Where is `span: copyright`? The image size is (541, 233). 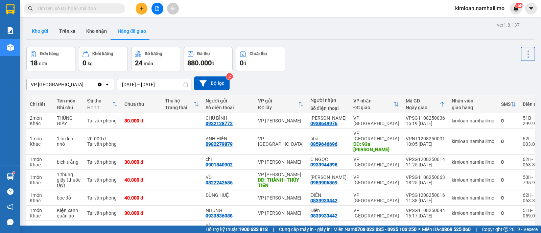 span: copyright is located at coordinates (506, 229).